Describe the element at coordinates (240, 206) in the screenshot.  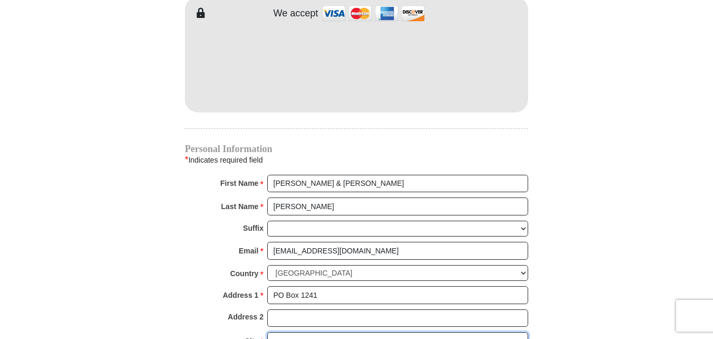
I see `strong: Last Name` at that location.